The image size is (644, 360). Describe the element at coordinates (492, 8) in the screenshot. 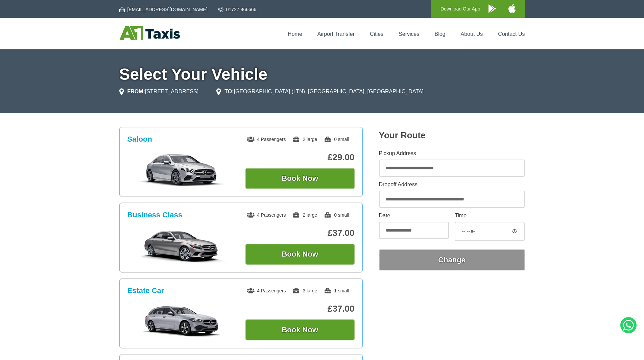

I see `img: A1 Taxis Android App` at that location.